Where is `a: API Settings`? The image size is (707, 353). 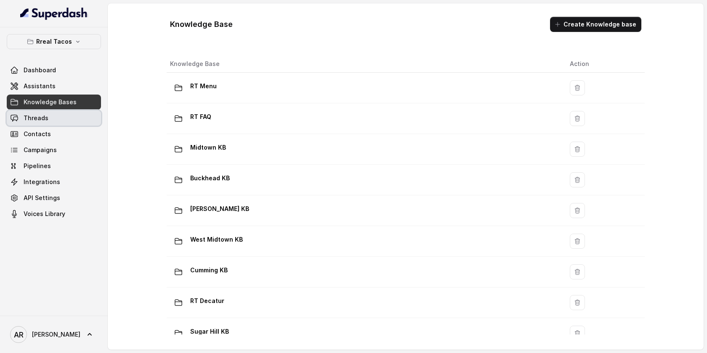
a: API Settings is located at coordinates (54, 198).